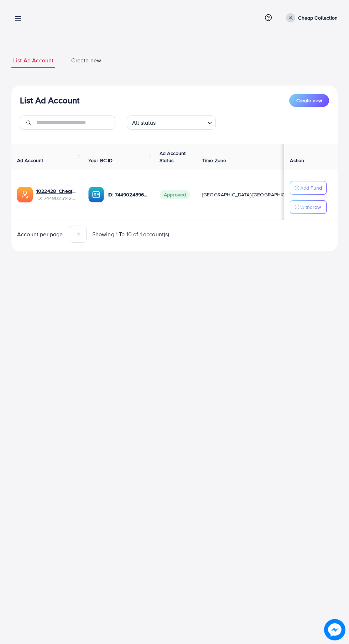  Describe the element at coordinates (297, 160) in the screenshot. I see `span: Action` at that location.